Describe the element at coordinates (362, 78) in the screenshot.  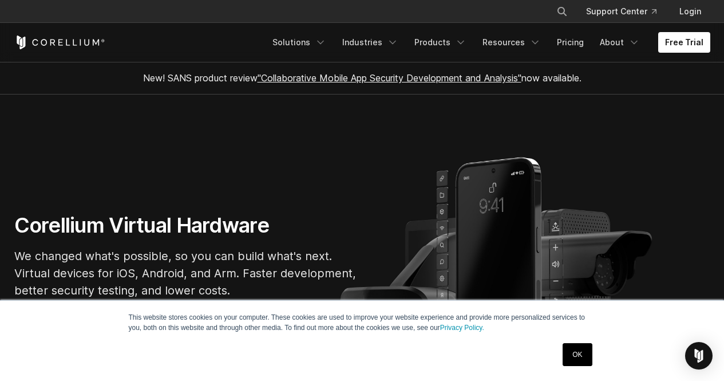
I see `span: New! SANS product review now available.` at that location.